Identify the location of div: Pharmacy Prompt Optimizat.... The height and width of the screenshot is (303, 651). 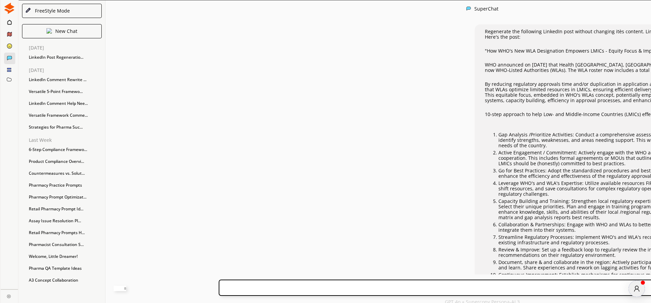
(65, 197).